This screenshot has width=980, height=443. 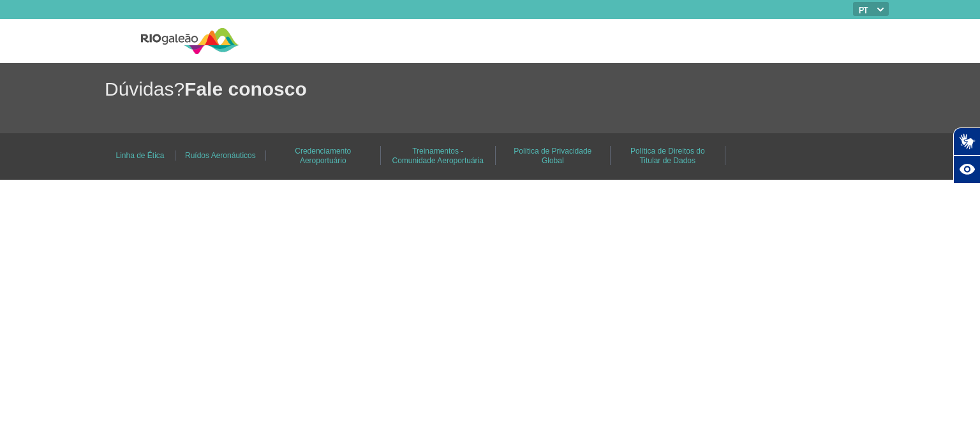 I want to click on a: Ruídos Aeronáuticos, so click(x=220, y=156).